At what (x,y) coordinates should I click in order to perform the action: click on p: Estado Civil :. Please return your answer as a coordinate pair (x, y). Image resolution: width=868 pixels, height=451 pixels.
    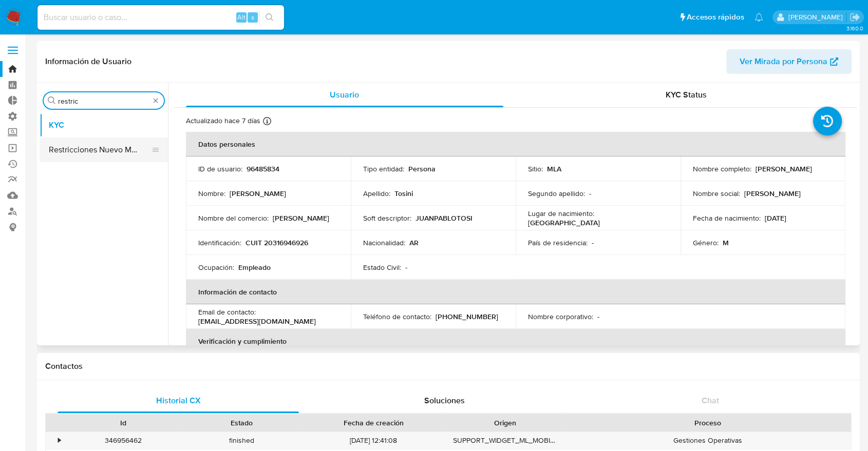
    Looking at the image, I should click on (382, 268).